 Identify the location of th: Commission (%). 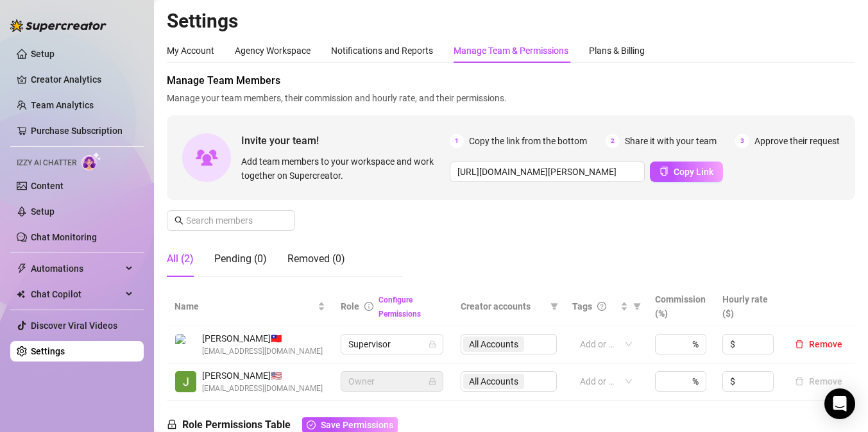
(681, 307).